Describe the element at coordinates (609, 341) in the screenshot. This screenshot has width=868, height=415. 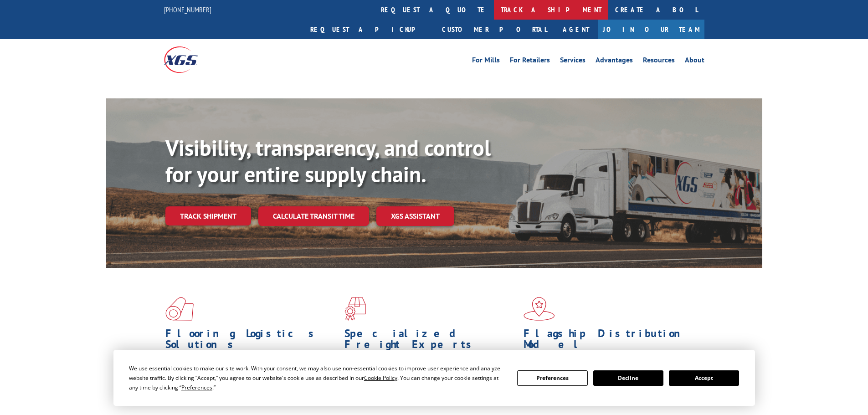
I see `h1: Flagship Distribution Model` at that location.